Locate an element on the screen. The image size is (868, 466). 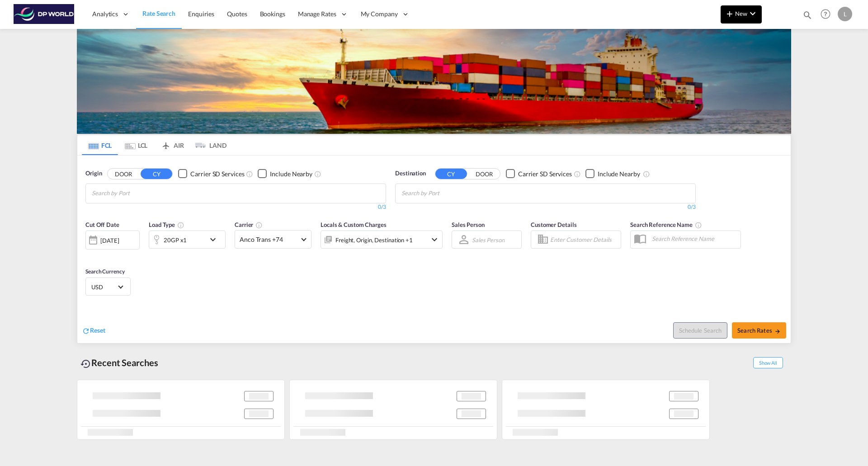
md-icon: icon-magnify is located at coordinates (807, 15).